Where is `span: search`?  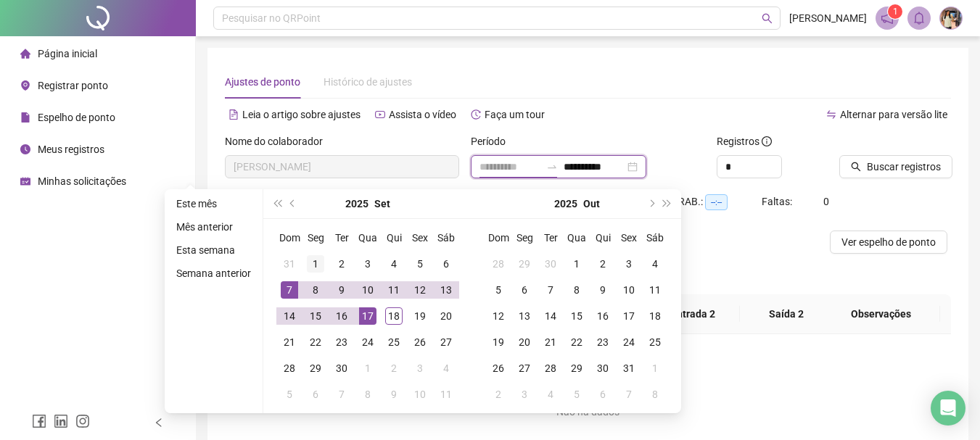 span: search is located at coordinates (856, 166).